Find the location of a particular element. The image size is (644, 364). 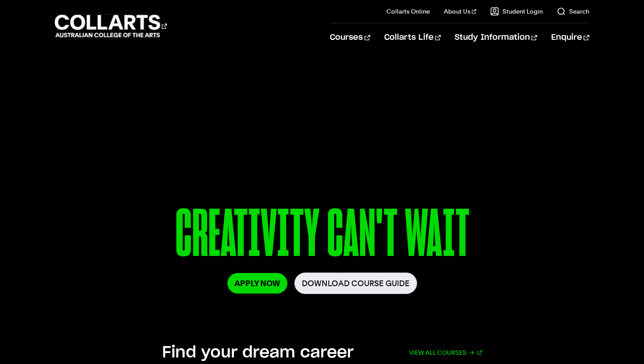

a: Collarts Life is located at coordinates (412, 37).